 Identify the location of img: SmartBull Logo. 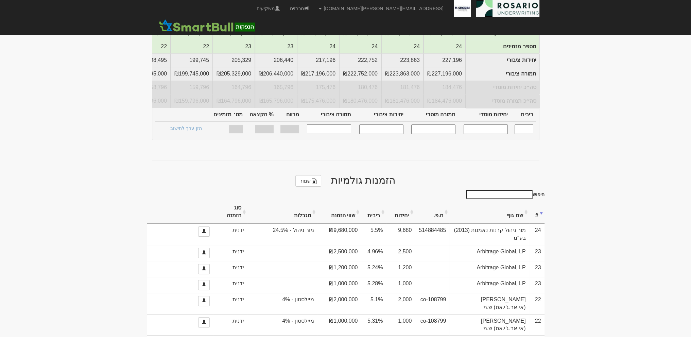
(207, 25).